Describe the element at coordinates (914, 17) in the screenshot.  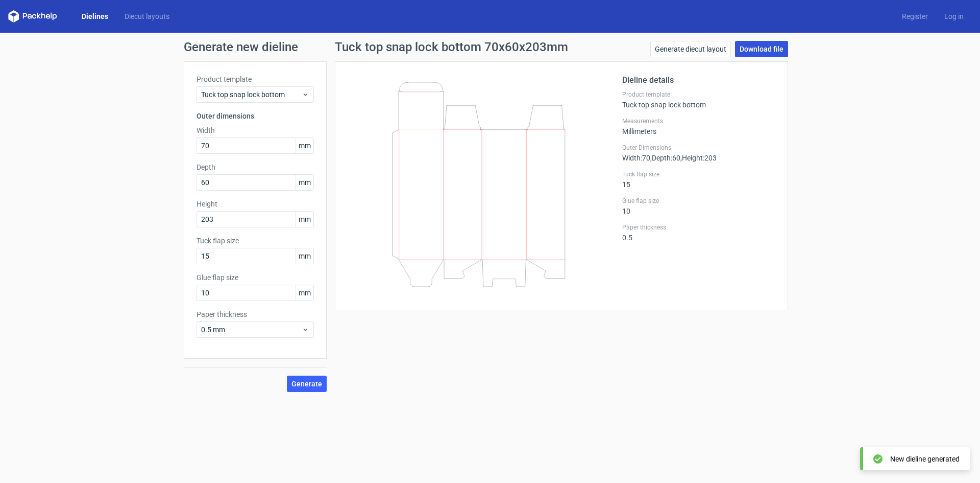
I see `a: Register` at that location.